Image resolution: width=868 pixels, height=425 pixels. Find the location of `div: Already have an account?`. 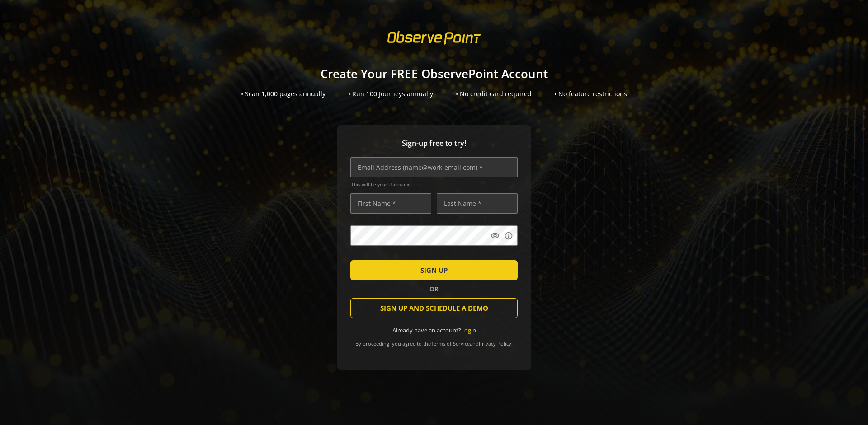

div: Already have an account? is located at coordinates (434, 331).